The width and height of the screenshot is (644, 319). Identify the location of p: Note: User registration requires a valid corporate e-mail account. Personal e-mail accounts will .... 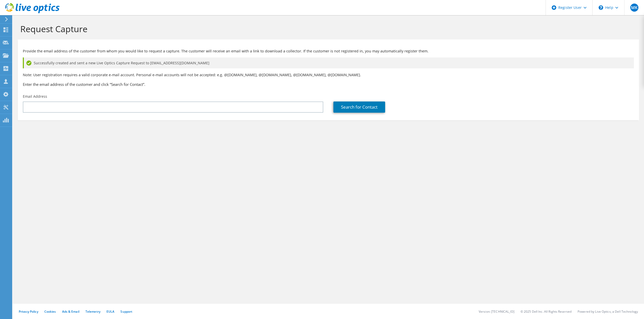
(328, 75).